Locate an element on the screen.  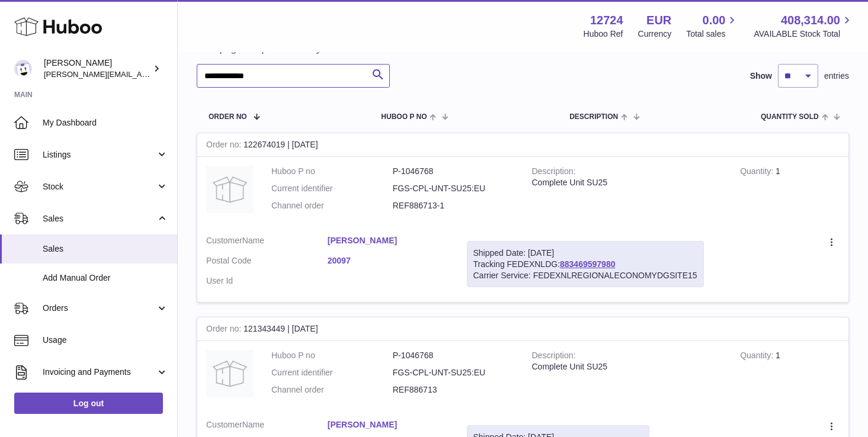
a: 0.00 Total sales is located at coordinates (712, 26).